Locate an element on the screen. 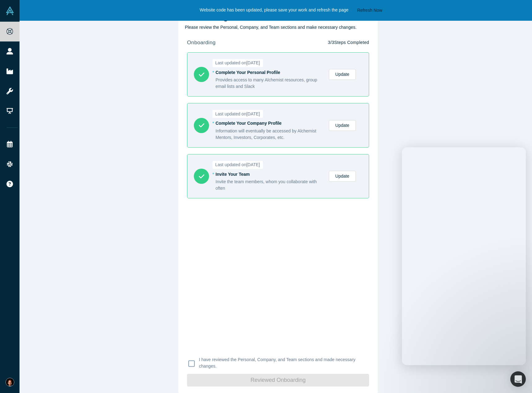 The image size is (532, 393). div: Provides access to many Alchemist resources, group email lists and Slack is located at coordinates (268, 83).